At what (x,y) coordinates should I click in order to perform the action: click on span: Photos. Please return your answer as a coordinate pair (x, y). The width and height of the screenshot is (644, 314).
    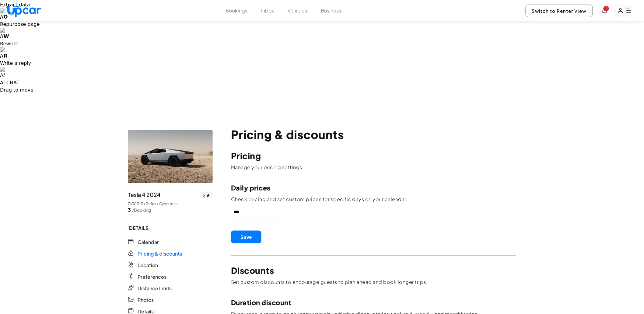
    Looking at the image, I should click on (146, 300).